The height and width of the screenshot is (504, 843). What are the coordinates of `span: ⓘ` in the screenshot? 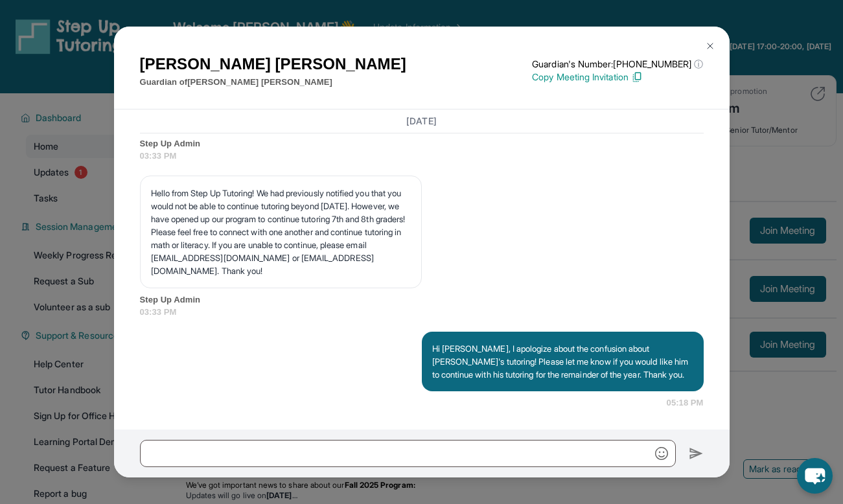 It's located at (698, 65).